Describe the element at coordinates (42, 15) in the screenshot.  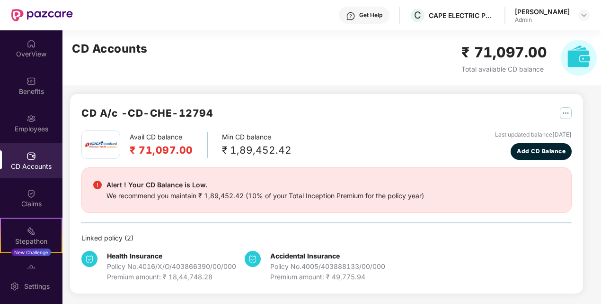
I see `img: New Pazcare Logo` at that location.